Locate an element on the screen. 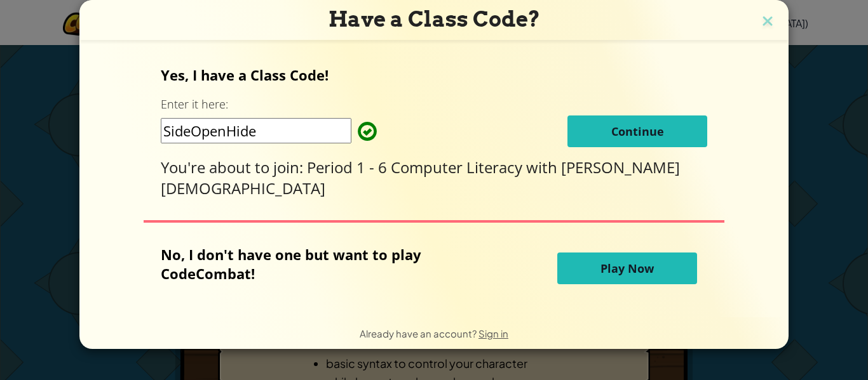 This screenshot has width=868, height=380. span: Have a Class Code? is located at coordinates (434, 19).